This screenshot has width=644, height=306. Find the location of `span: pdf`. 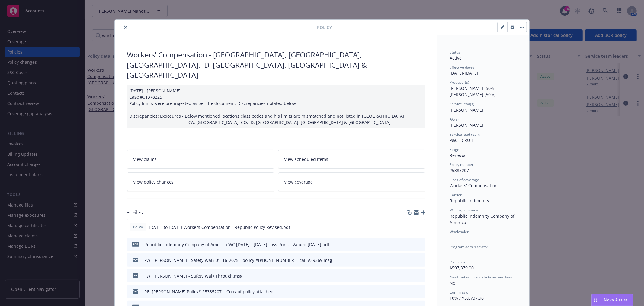

span: pdf is located at coordinates (136, 244).